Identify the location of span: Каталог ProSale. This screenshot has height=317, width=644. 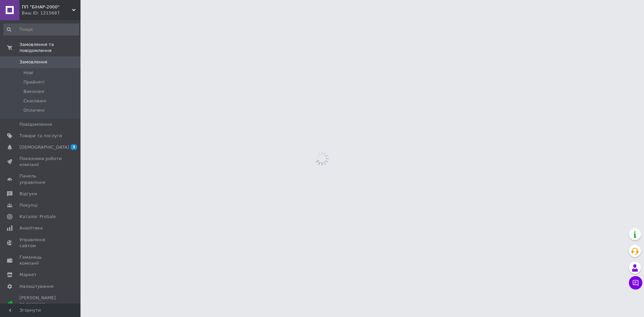
(38, 217).